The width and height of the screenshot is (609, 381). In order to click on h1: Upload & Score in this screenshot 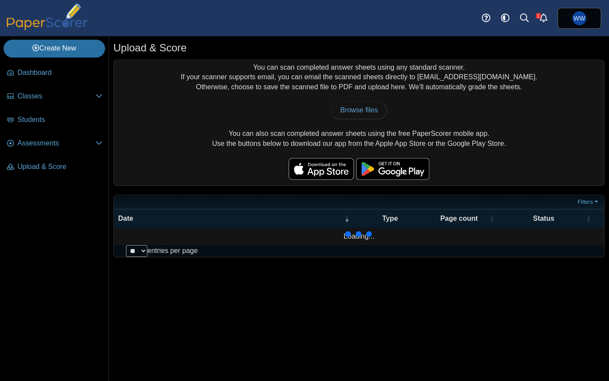, I will do `click(150, 48)`.